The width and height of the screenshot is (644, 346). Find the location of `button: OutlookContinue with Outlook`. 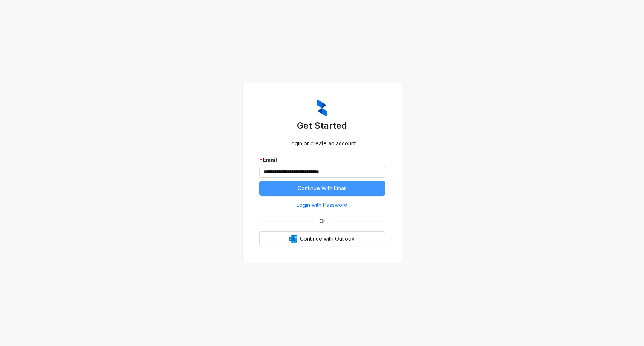

button: OutlookContinue with Outlook is located at coordinates (322, 239).